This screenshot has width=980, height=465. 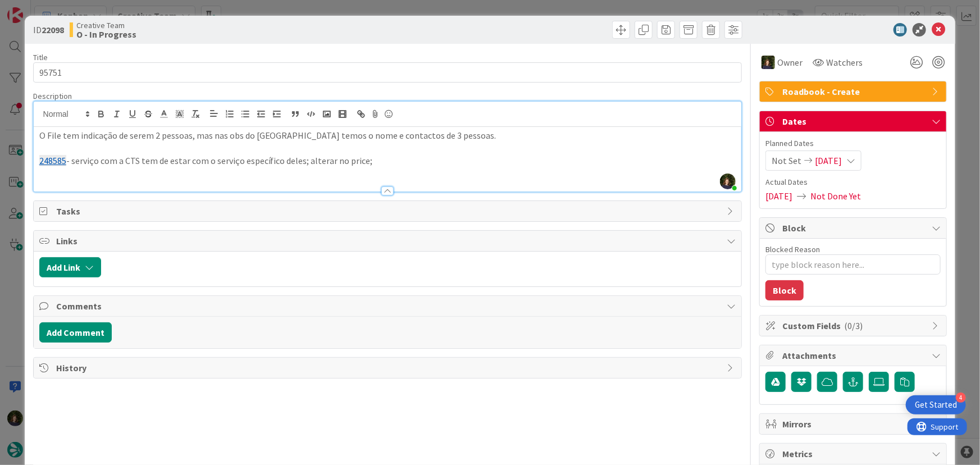 I want to click on img: OSJL0tKbxWQXy8f5HcXbcaBiUxSzdGq2.jpg, so click(x=727, y=181).